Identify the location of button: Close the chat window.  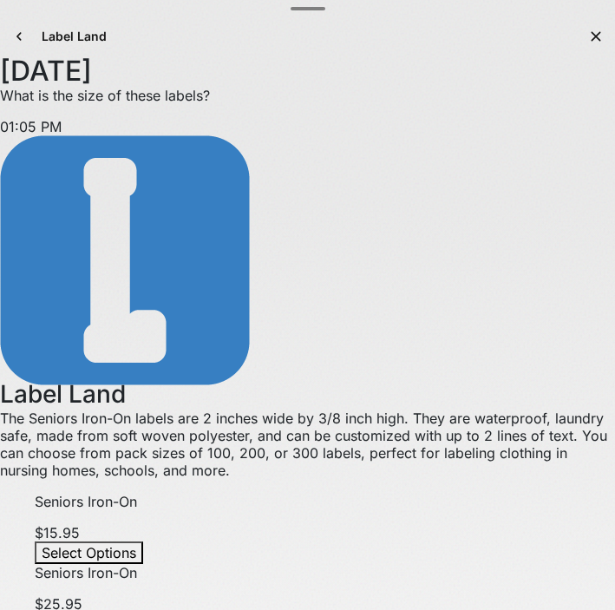
(596, 36).